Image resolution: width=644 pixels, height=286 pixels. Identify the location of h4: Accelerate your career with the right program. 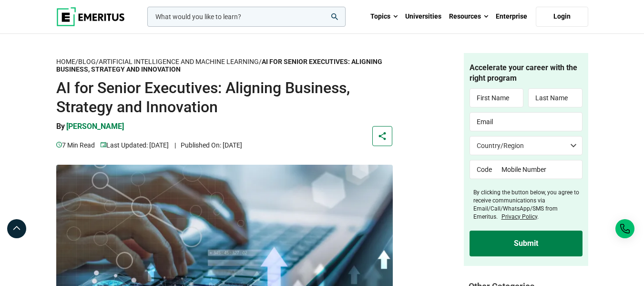
(526, 73).